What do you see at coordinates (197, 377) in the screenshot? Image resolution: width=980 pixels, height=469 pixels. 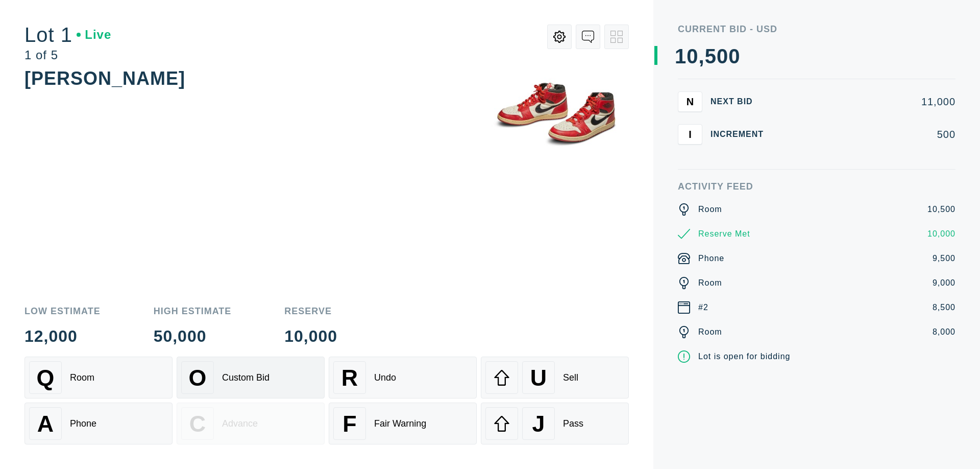 I see `span: O` at bounding box center [197, 377].